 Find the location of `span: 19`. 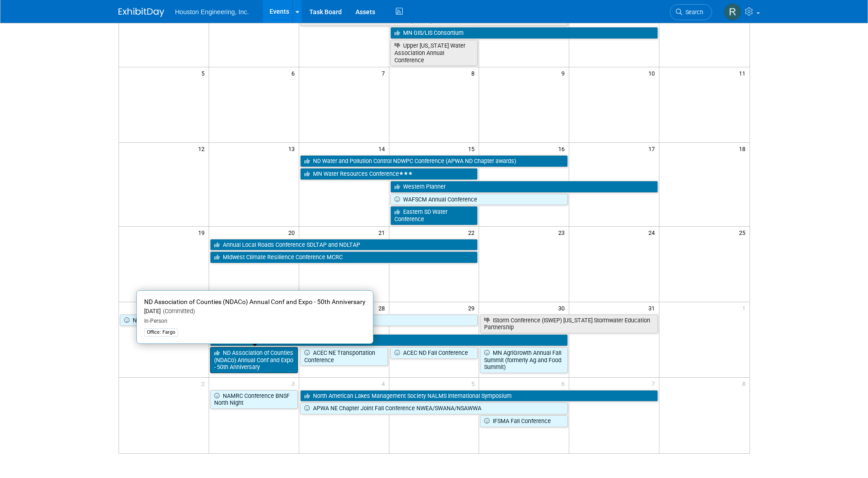

span: 19 is located at coordinates (202, 233).